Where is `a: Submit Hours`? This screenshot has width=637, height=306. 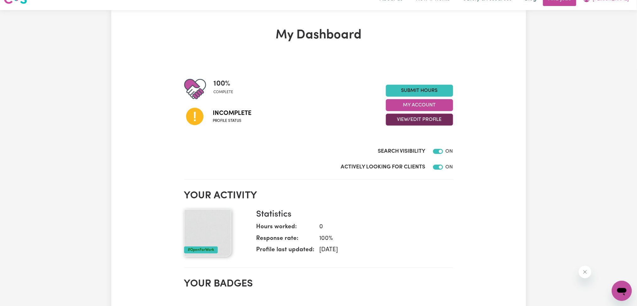 a: Submit Hours is located at coordinates (420, 91).